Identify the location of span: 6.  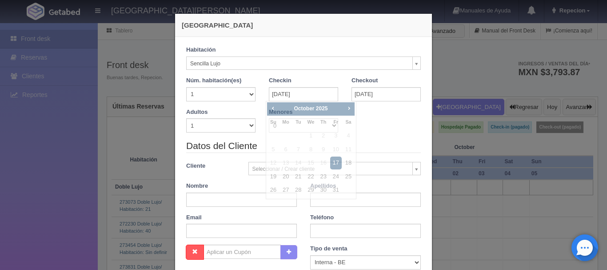
(286, 149).